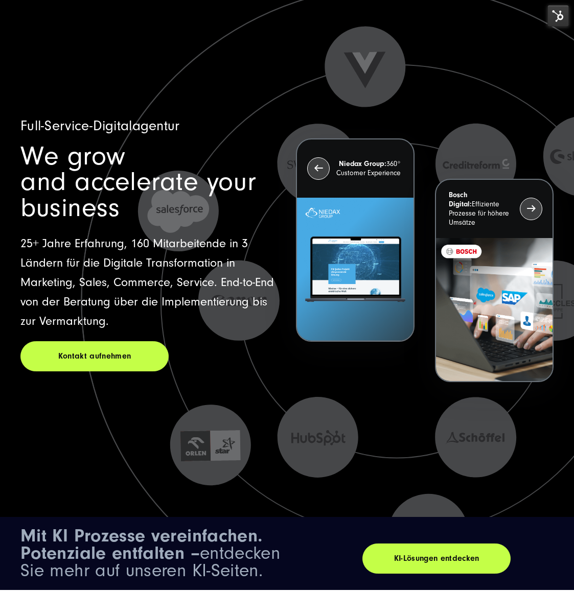  What do you see at coordinates (494, 310) in the screenshot?
I see `img: BOSCH - Kundeprojekt - Digital Transformation Agentur SUNZINET` at bounding box center [494, 310].